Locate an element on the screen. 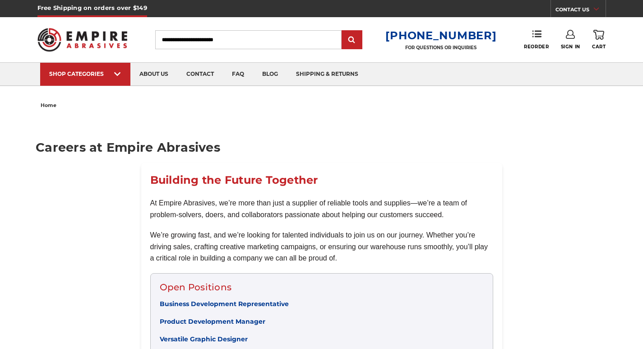 The height and width of the screenshot is (349, 643). a: faq is located at coordinates (238, 74).